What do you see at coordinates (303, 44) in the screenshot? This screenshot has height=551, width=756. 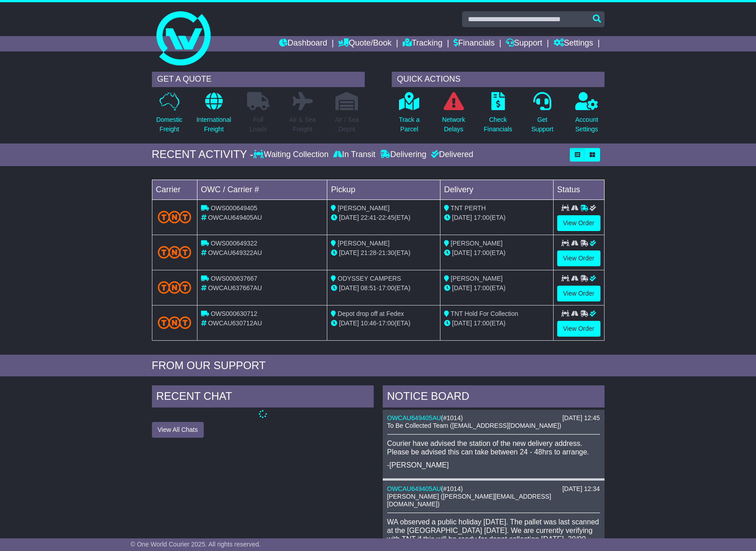 I see `a: Dashboard` at bounding box center [303, 44].